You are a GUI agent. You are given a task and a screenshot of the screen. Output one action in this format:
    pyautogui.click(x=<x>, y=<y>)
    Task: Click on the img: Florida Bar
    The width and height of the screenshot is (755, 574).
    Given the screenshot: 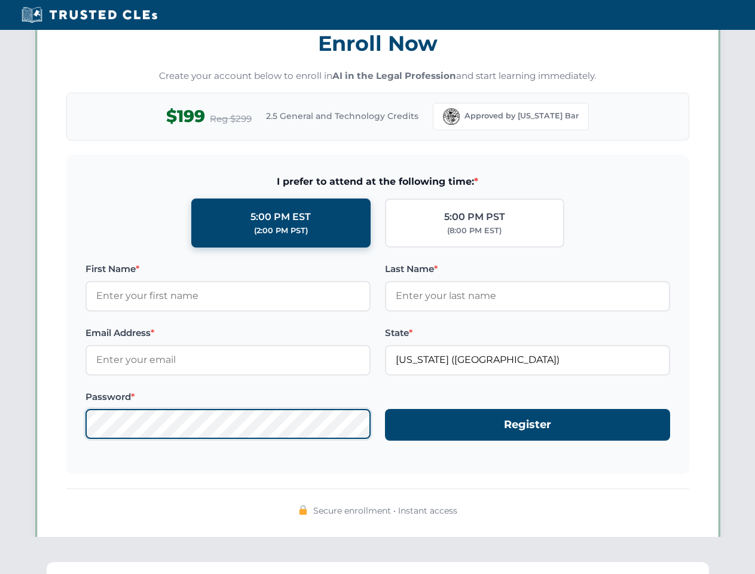 What is the action you would take?
    pyautogui.click(x=452, y=117)
    